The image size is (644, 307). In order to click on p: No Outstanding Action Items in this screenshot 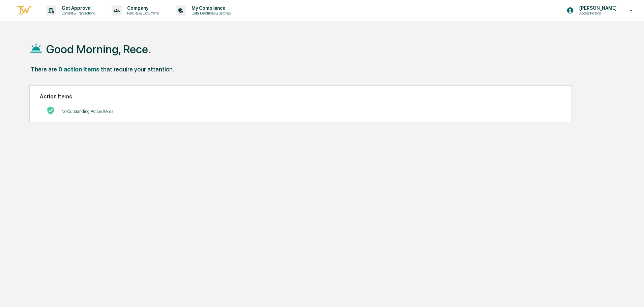, I will do `click(87, 111)`.